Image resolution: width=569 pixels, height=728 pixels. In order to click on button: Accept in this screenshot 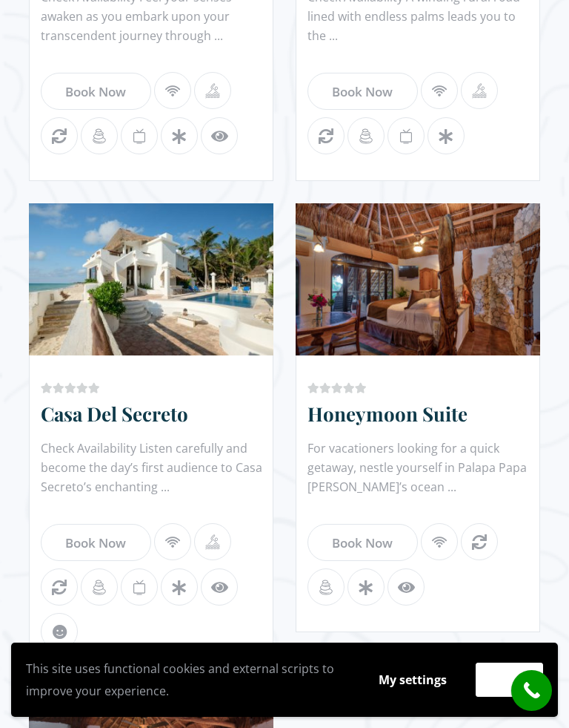, I will do `click(510, 679)`.